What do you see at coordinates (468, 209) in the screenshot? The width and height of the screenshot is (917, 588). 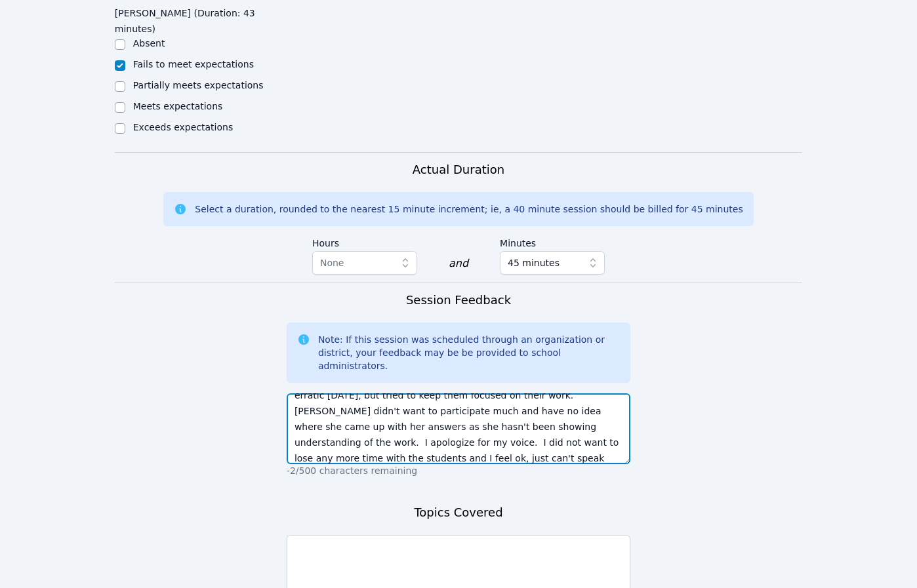 I see `div: Select a duration, rounded to the nearest 15 minute increment; ie, a 40 minute session should be ...` at bounding box center [468, 209].